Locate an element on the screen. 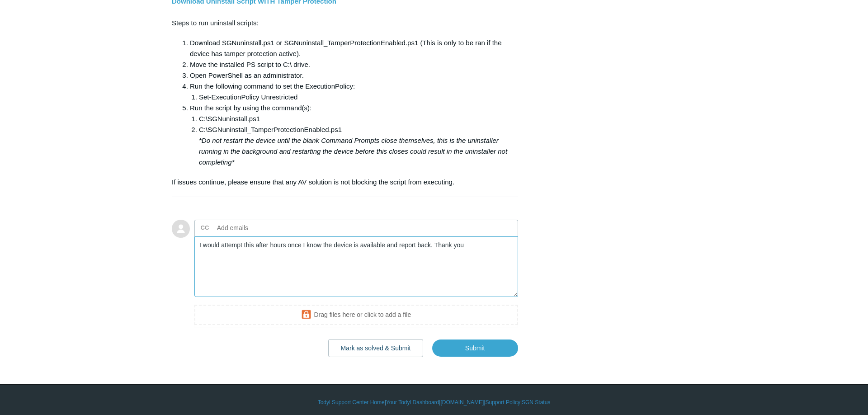 The image size is (868, 415). a: Your Todyl Dashboard is located at coordinates (412, 402).